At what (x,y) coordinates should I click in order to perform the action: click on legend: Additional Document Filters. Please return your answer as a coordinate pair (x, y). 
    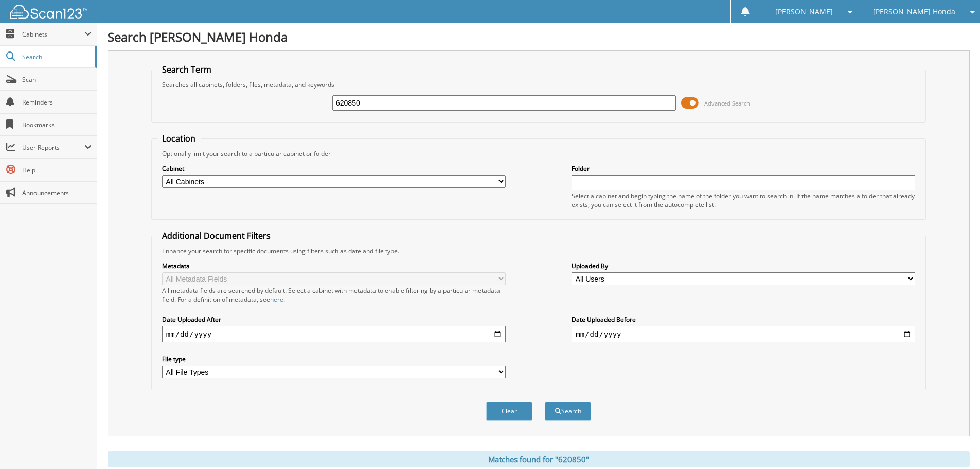
    Looking at the image, I should click on (216, 235).